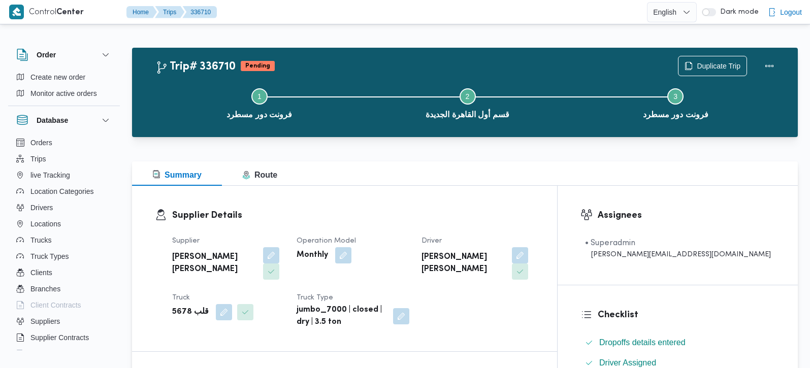 The width and height of the screenshot is (810, 368). Describe the element at coordinates (468, 97) in the screenshot. I see `span: 2` at that location.